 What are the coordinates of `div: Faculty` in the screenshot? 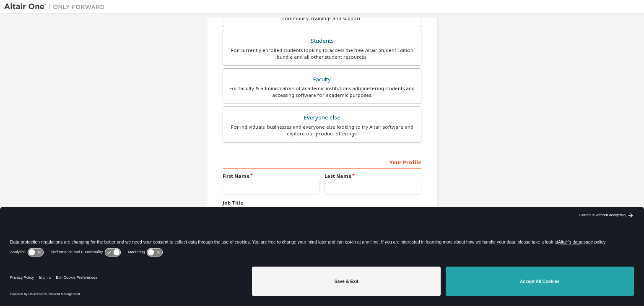 It's located at (322, 80).